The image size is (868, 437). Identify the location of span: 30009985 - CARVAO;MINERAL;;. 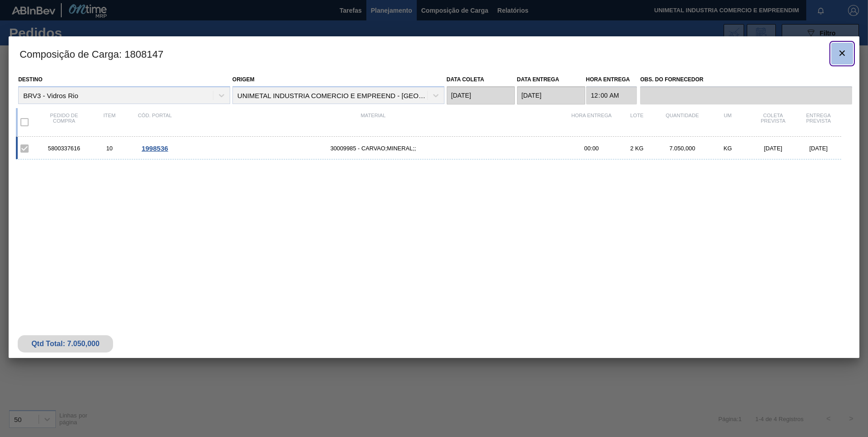
(373, 148).